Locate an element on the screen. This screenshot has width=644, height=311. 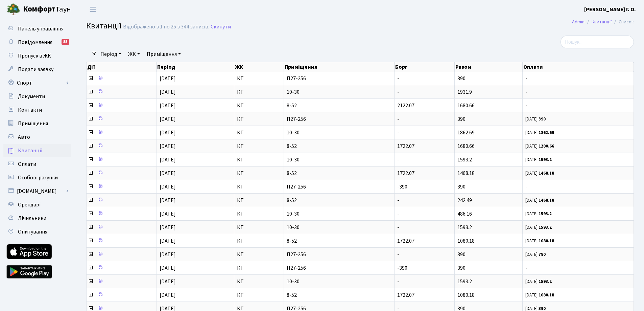
a: Спорт is located at coordinates (37, 83).